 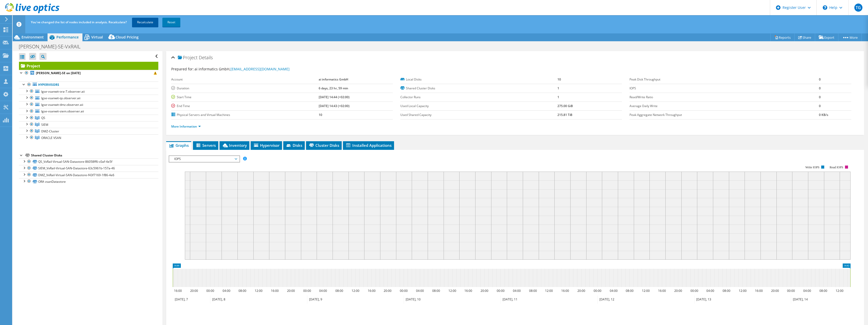 What do you see at coordinates (88, 138) in the screenshot?
I see `a: ORACLE VSAN` at bounding box center [88, 138].